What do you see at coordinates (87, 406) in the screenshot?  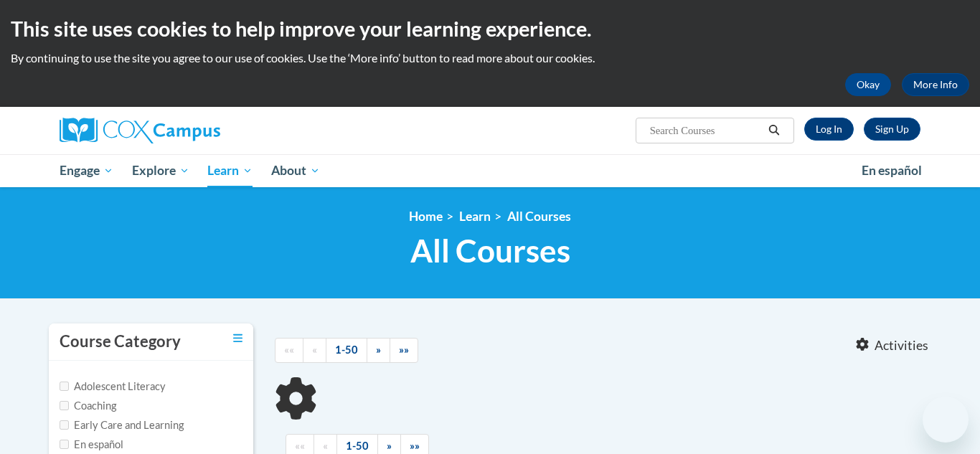 I see `label: Coaching` at bounding box center [87, 406].